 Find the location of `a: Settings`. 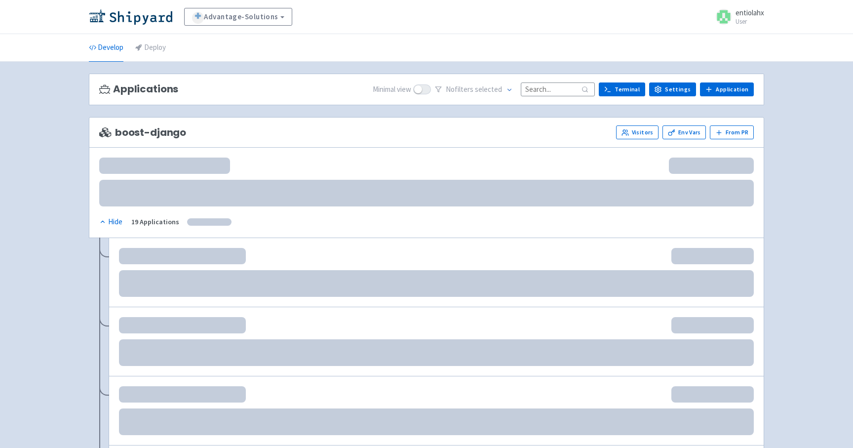

a: Settings is located at coordinates (672, 89).